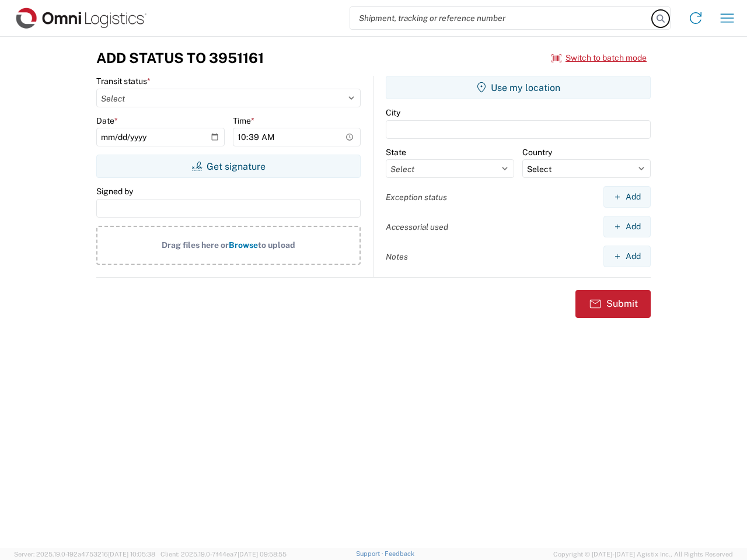  What do you see at coordinates (393, 112) in the screenshot?
I see `label: City` at bounding box center [393, 112].